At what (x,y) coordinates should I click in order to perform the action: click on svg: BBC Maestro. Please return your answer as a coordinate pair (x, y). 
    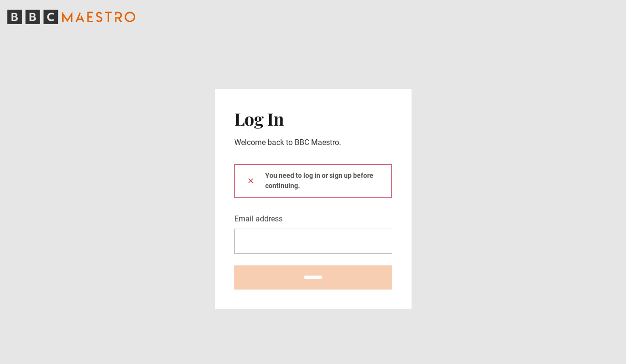
    Looking at the image, I should click on (71, 17).